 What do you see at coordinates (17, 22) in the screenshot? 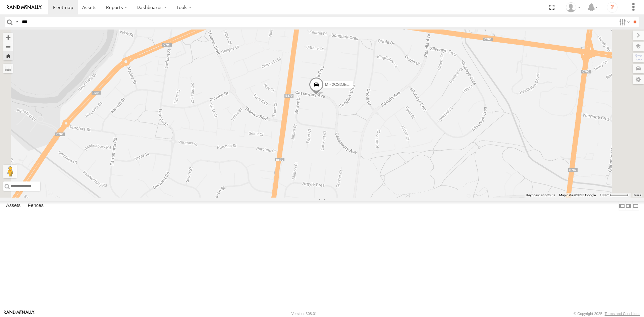
I see `label: Search Query` at bounding box center [17, 22].